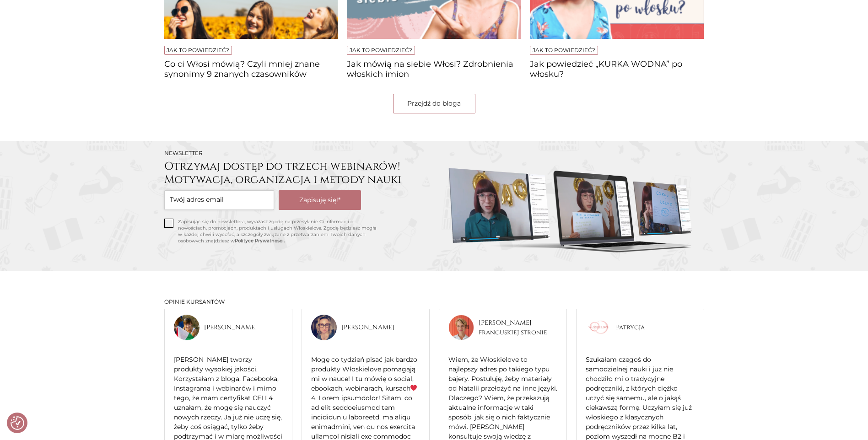 The width and height of the screenshot is (868, 440). I want to click on p: Zapisując się do newslettera, wyrażasz zgodę na przesyłanie Ci informacji o nowościach, promocjac..., so click(278, 231).